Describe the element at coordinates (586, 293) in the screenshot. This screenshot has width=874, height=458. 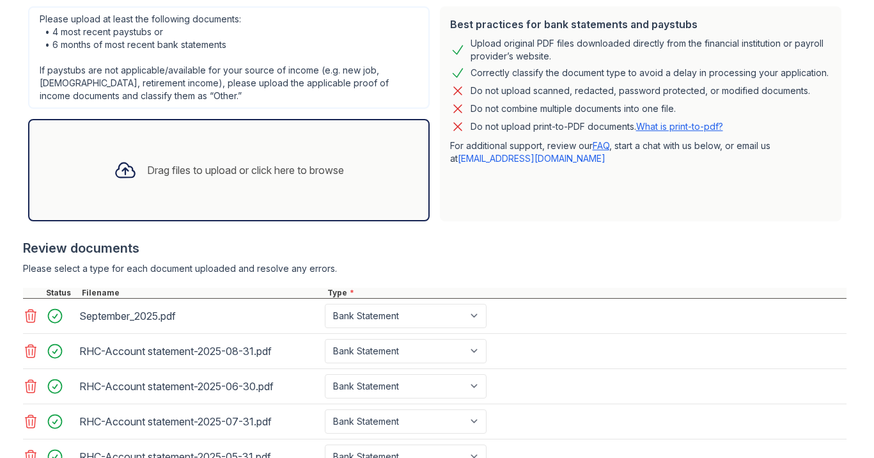
I see `div: Type` at that location.